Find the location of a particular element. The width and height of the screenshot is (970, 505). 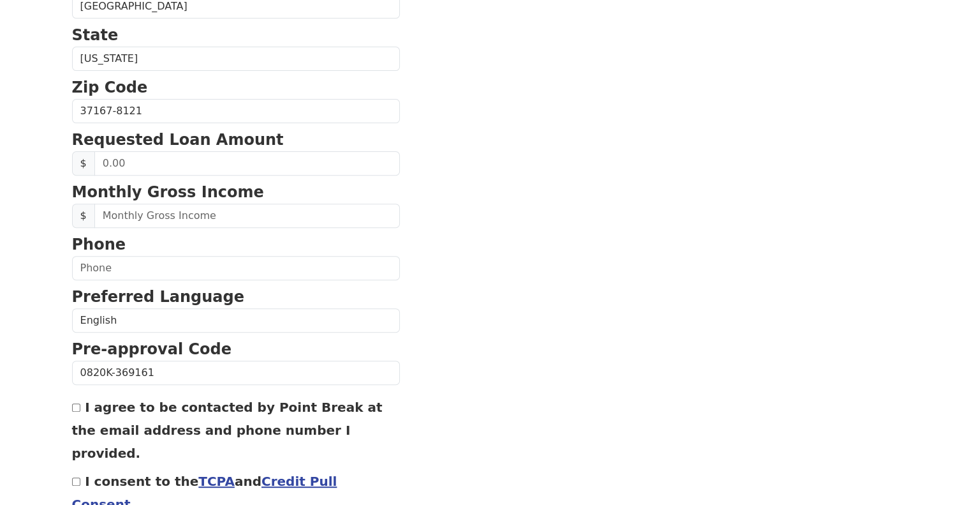

input: Phone is located at coordinates (236, 268).